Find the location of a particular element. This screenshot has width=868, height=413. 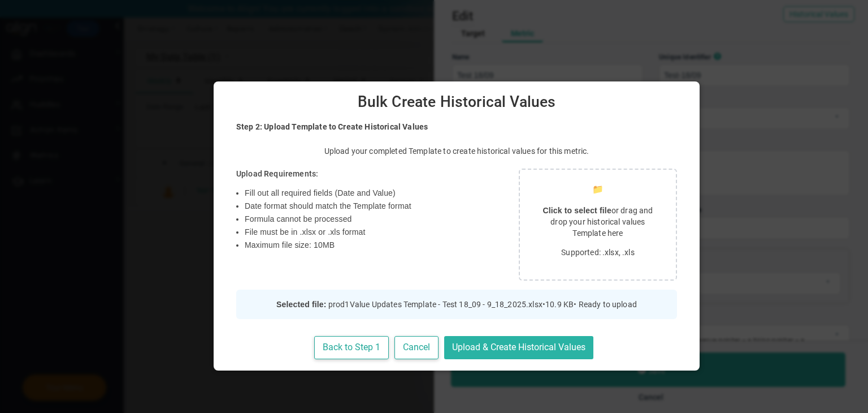

strong: Selected file: is located at coordinates (301, 304).